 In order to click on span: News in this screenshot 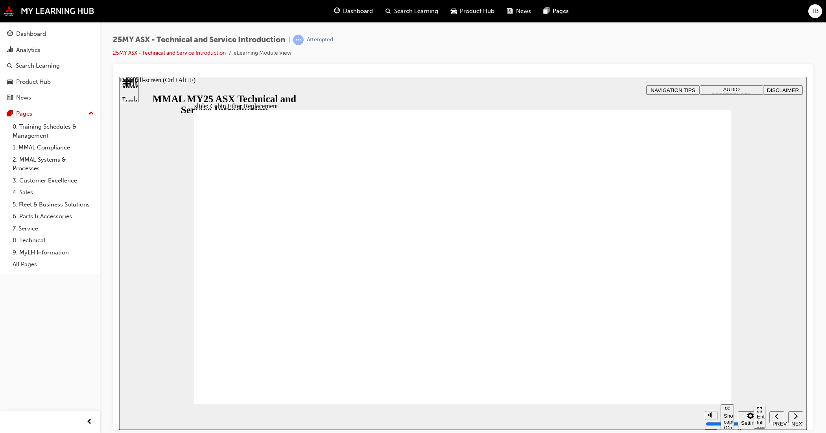, I will do `click(524, 11)`.